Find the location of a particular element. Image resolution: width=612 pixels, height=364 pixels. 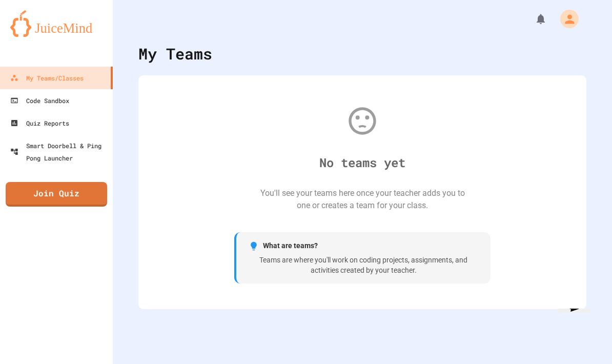

div: No teams yet is located at coordinates (362, 162).